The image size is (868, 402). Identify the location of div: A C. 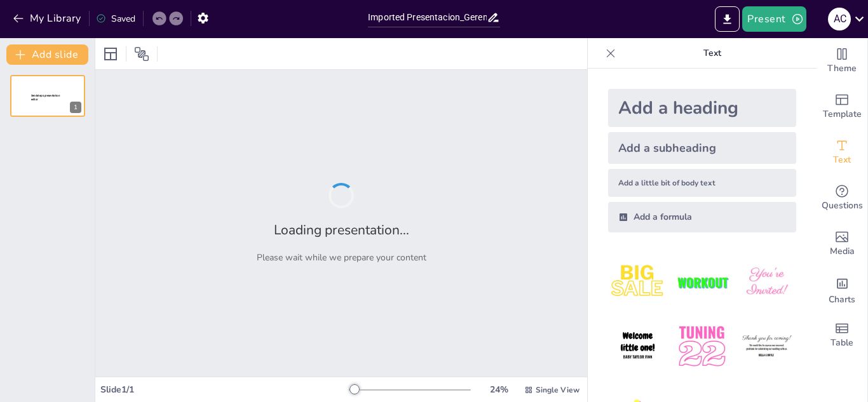
(839, 19).